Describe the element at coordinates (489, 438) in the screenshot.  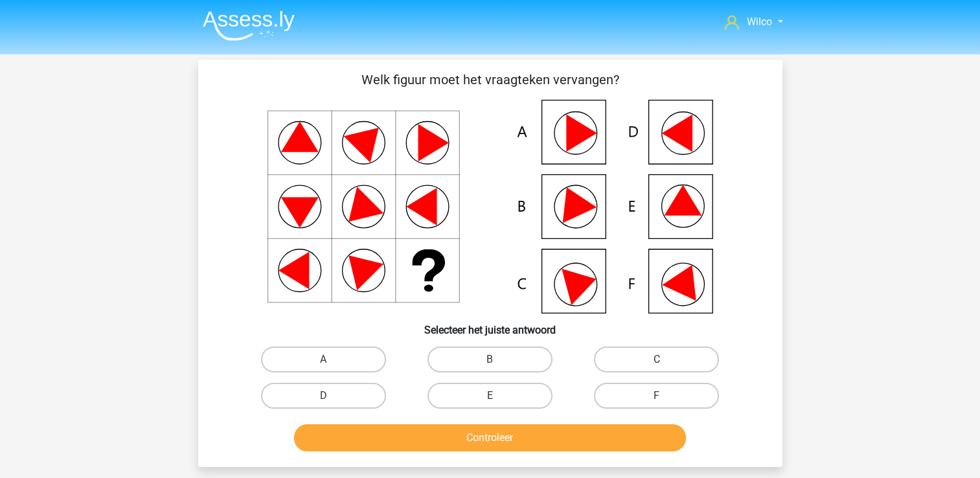
I see `button: Controleer` at that location.